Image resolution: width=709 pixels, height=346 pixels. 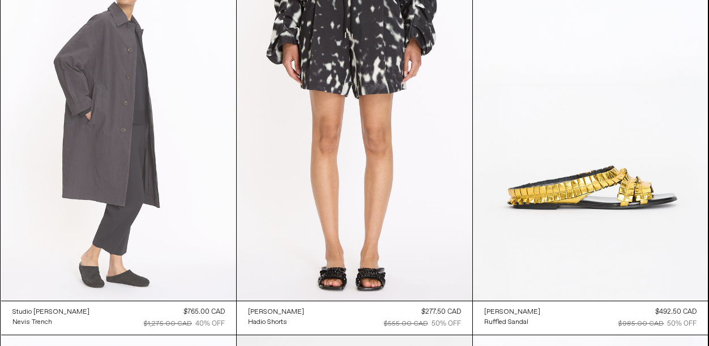 What do you see at coordinates (51, 322) in the screenshot?
I see `a: Nevis Trench` at bounding box center [51, 322].